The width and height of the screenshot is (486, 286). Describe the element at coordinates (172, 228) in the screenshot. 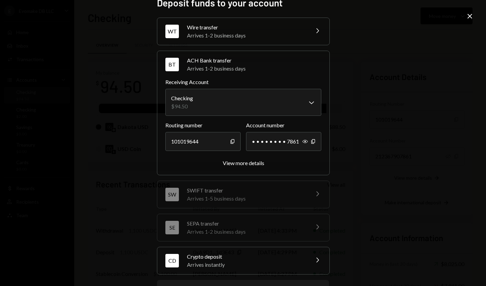

I see `div: SE` at that location.